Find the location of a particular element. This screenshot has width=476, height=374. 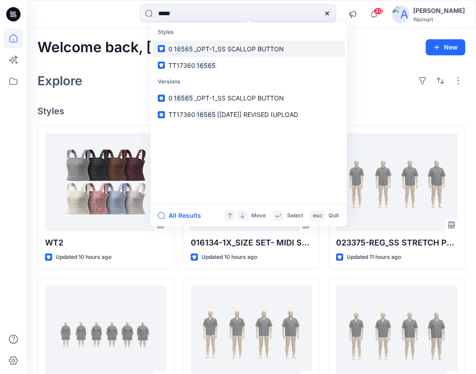

p: esc is located at coordinates (317, 215).